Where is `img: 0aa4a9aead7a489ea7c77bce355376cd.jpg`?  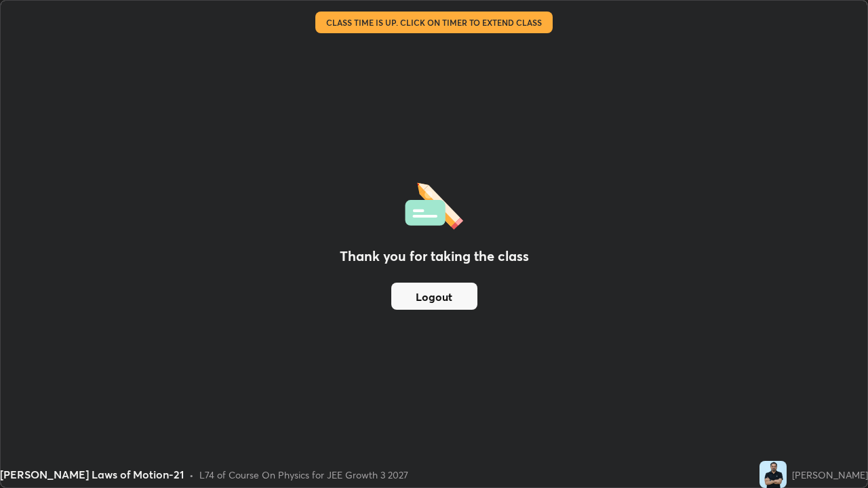
img: 0aa4a9aead7a489ea7c77bce355376cd.jpg is located at coordinates (774, 475).